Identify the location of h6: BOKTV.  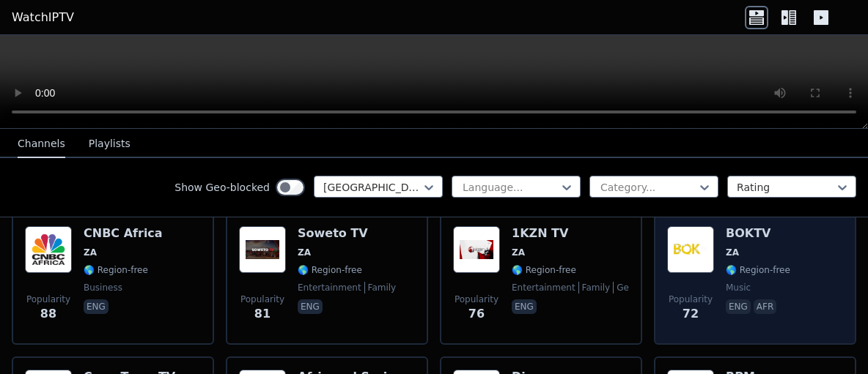
(758, 234).